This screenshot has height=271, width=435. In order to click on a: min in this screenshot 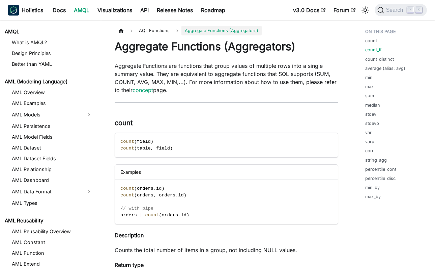, I will do `click(369, 77)`.